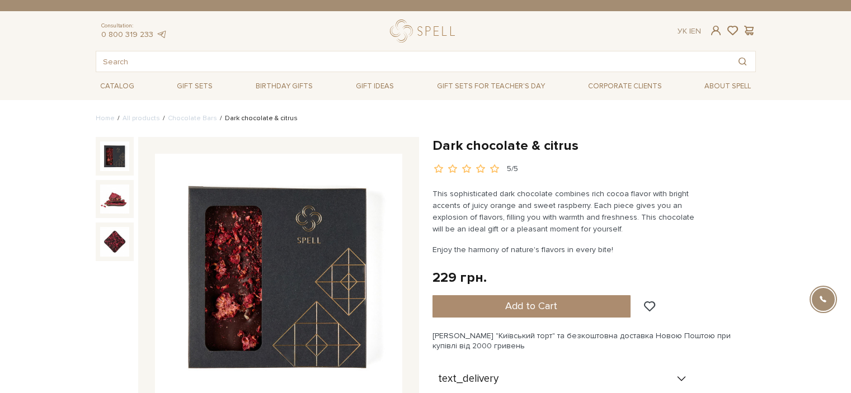 Image resolution: width=851 pixels, height=393 pixels. I want to click on a: Gift ideas, so click(375, 86).